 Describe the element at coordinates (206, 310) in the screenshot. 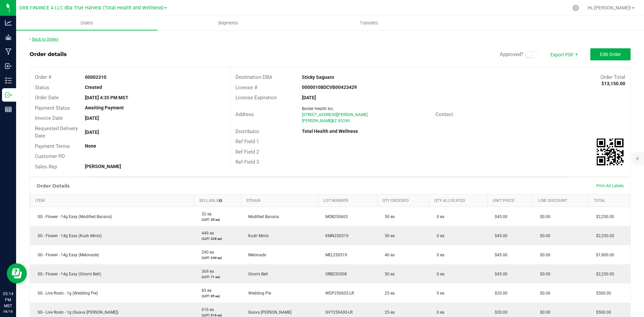

I see `span: 616 ea` at that location.